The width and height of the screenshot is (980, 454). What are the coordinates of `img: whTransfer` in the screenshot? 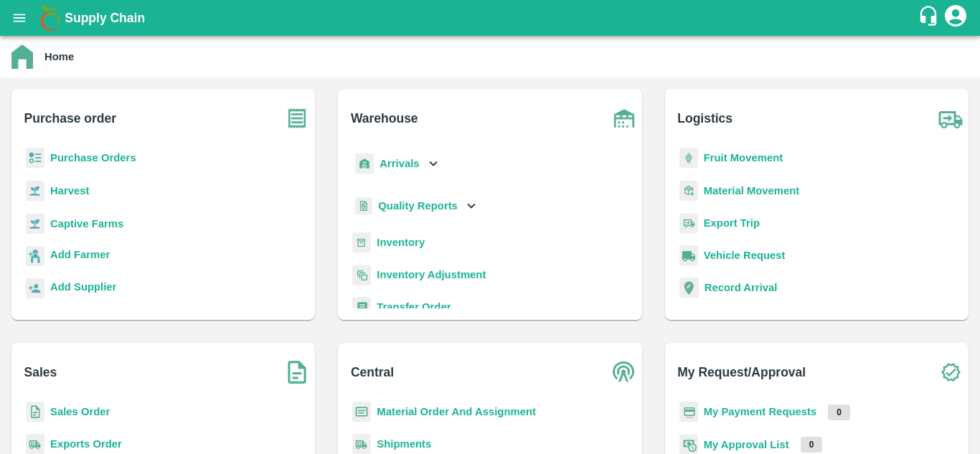 It's located at (362, 307).